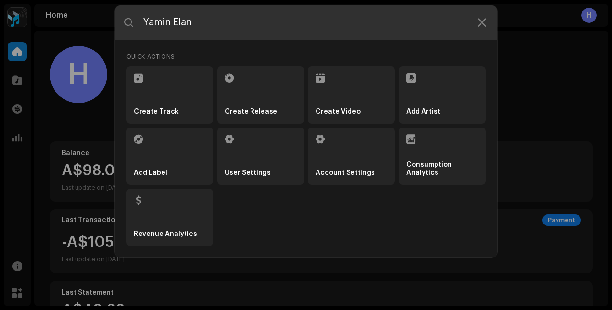 The height and width of the screenshot is (310, 612). I want to click on strong: Create Video, so click(338, 112).